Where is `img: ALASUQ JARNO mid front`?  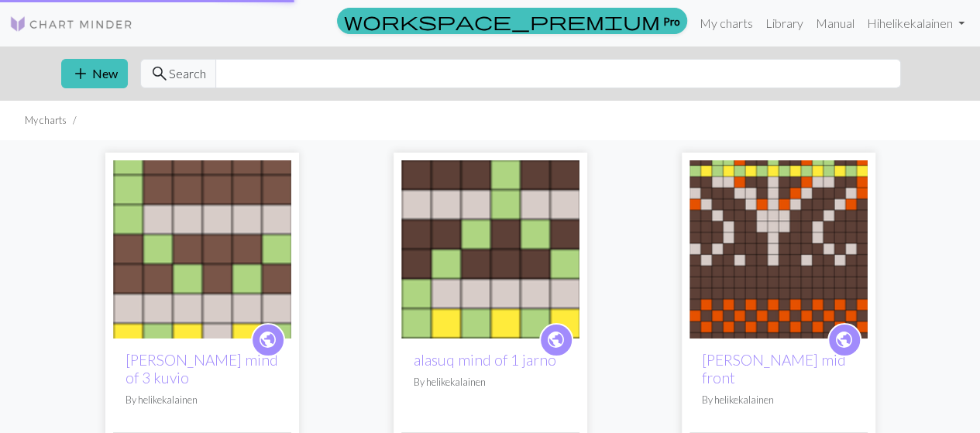 img: ALASUQ JARNO mid front is located at coordinates (778, 249).